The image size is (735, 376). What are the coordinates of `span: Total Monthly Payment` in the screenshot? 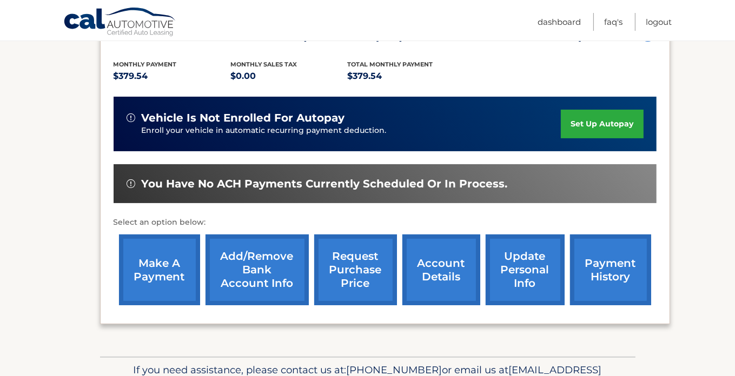 It's located at (391, 64).